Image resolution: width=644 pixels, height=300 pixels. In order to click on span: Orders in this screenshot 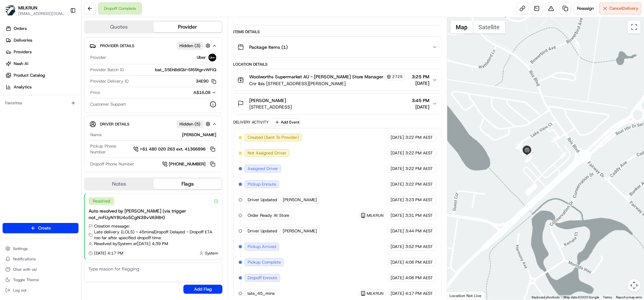, I will do `click(20, 29)`.